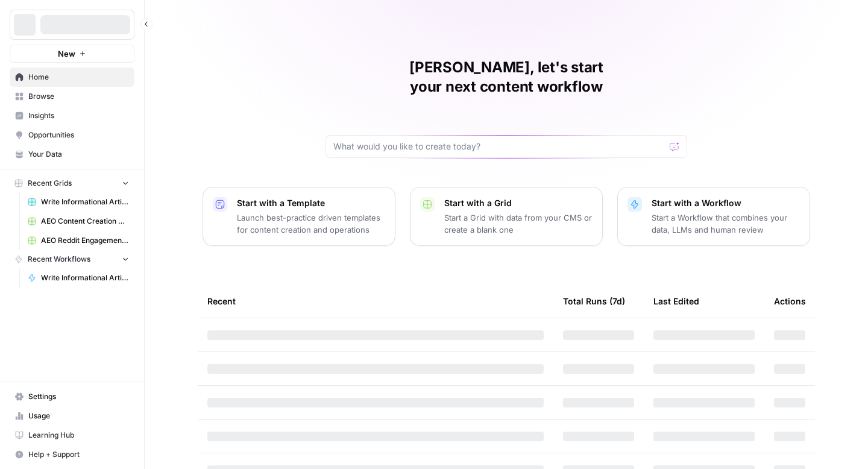 Image resolution: width=868 pixels, height=469 pixels. What do you see at coordinates (726, 224) in the screenshot?
I see `p: Start a Workflow that combines your data, LLMs and human review` at bounding box center [726, 224].